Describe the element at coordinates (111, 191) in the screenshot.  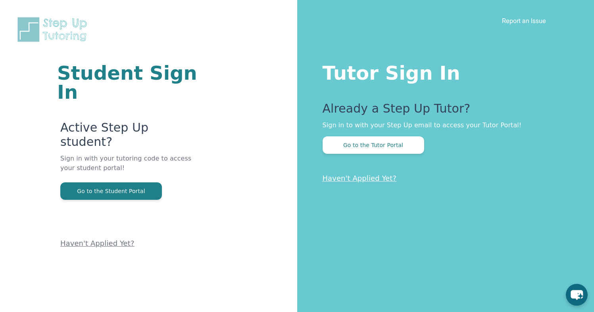
I see `button: Go to the Student Portal` at that location.